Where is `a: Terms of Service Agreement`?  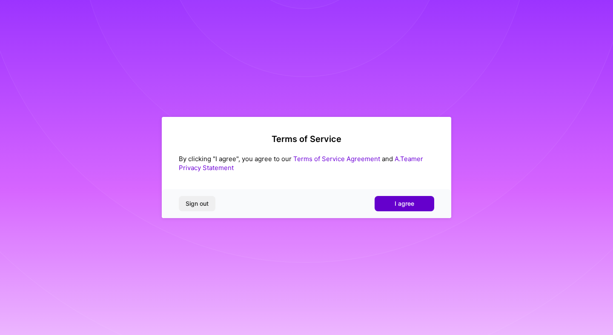 a: Terms of Service Agreement is located at coordinates (337, 159).